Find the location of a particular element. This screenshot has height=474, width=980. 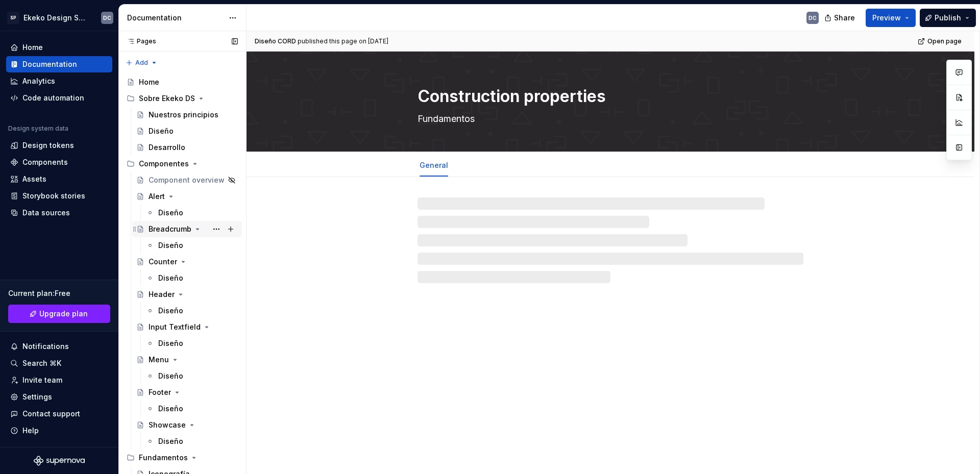

div: Alert is located at coordinates (157, 197).